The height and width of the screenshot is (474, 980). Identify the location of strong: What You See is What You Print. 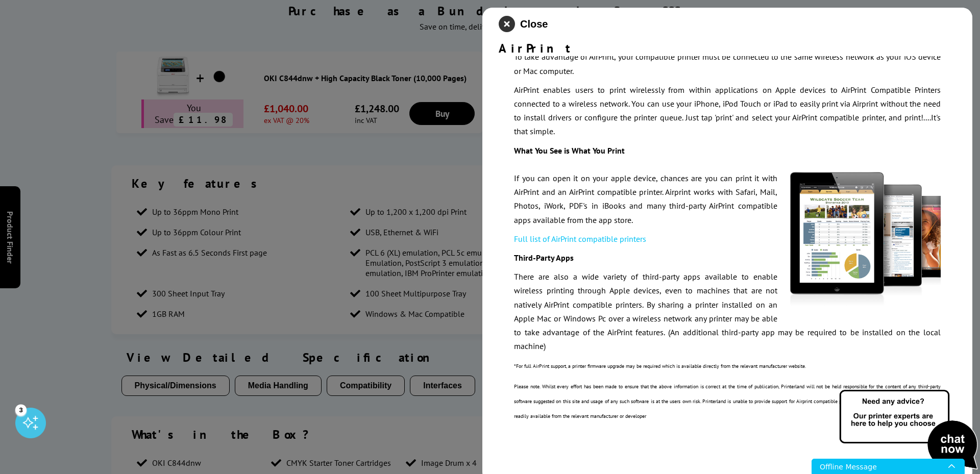
(569, 150).